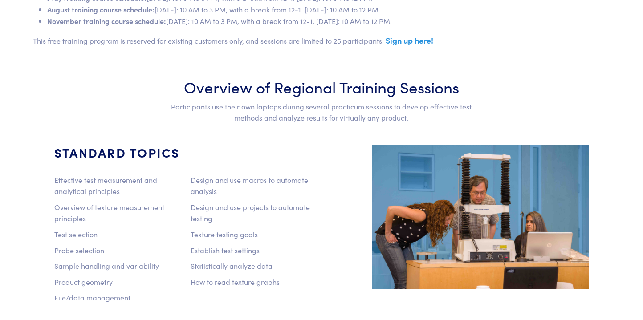 The height and width of the screenshot is (320, 643). I want to click on h3: Overview of Regional Training Sessions, so click(321, 86).